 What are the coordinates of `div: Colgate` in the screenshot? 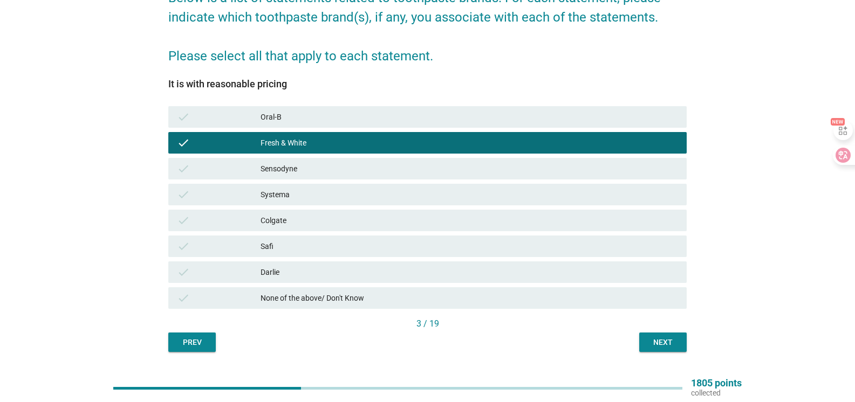 It's located at (469, 221).